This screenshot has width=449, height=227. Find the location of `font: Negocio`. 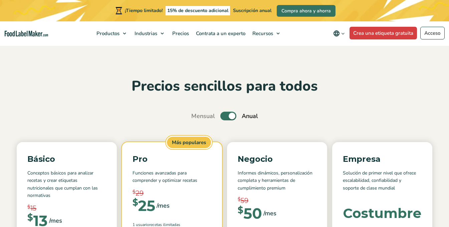

font: Negocio is located at coordinates (255, 158).